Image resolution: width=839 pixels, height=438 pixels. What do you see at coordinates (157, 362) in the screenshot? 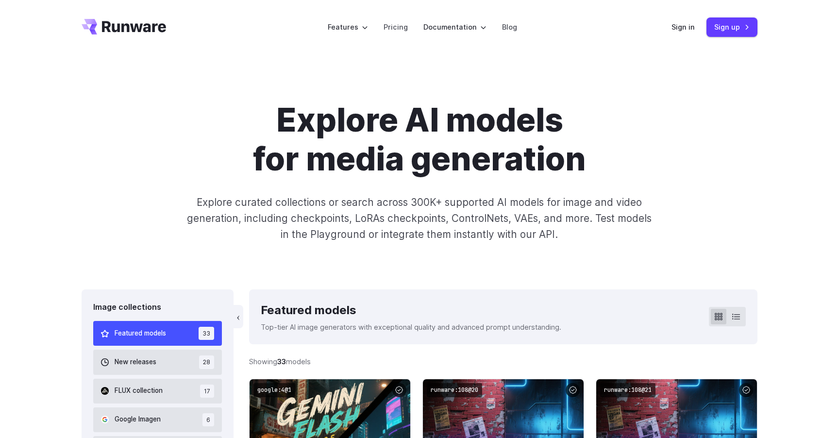
I see `button: New releases 28` at bounding box center [157, 362].